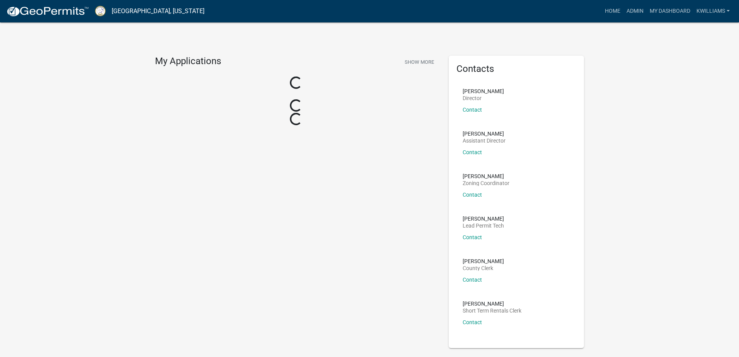 The width and height of the screenshot is (739, 357). I want to click on p: Lead Permit Tech, so click(483, 226).